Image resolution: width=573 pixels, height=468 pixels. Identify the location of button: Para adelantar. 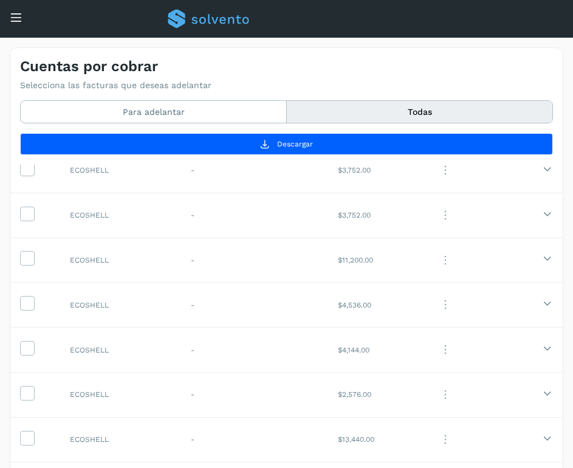
(154, 112).